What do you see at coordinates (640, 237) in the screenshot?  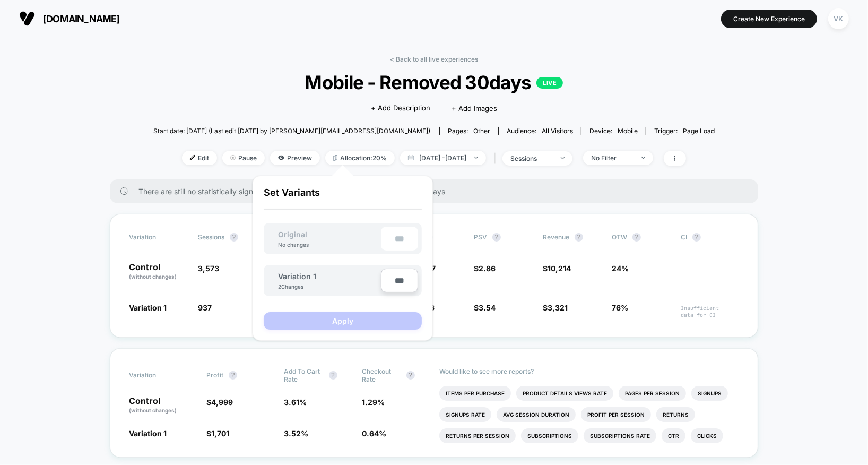 I see `span: OTW` at bounding box center [640, 237].